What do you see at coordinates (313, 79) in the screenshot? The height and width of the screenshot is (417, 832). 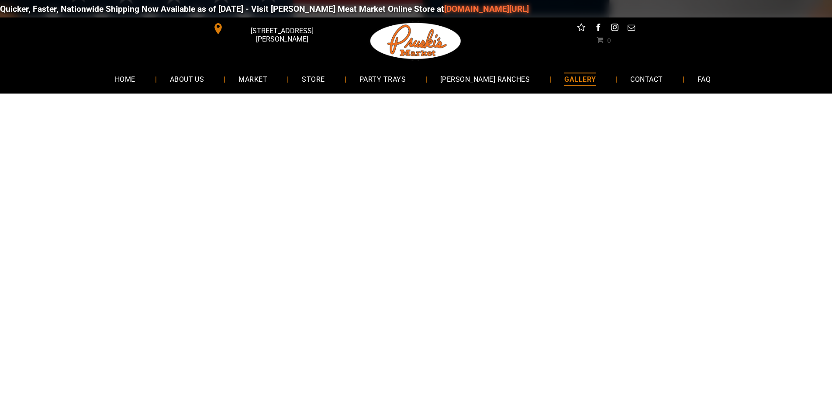 I see `a: STORE` at bounding box center [313, 79].